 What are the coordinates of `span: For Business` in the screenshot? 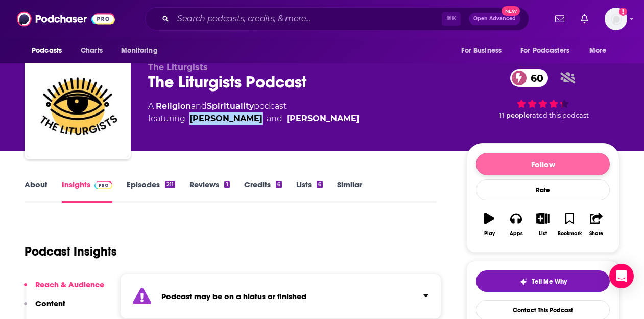 It's located at (481, 51).